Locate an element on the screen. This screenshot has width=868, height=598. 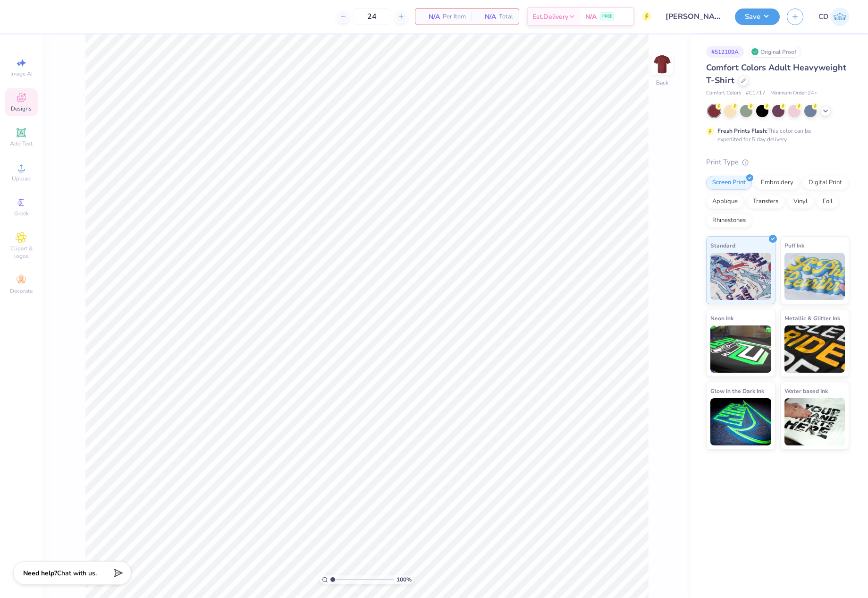
span: Add Text is located at coordinates (21, 143).